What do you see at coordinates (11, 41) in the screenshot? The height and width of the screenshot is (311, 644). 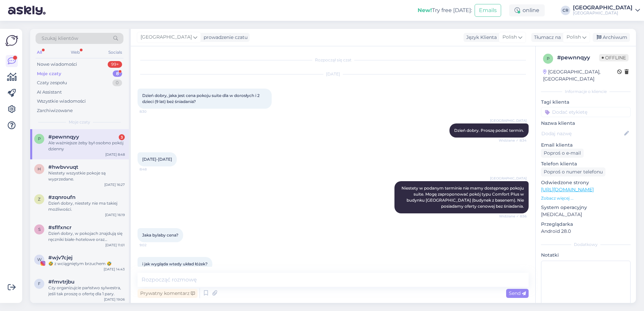 I see `img: Askly Logo` at bounding box center [11, 41].